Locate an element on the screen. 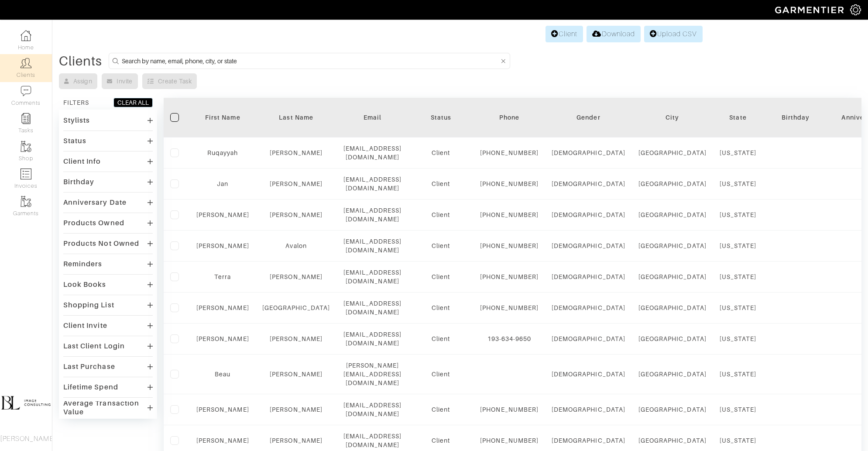 This screenshot has height=451, width=868. img: gear-icon-white-bd11855cb880d31180b6d7d6211b90ccbf57a29d726f0c71d8c61bd08dd39cc2.png is located at coordinates (855, 9).